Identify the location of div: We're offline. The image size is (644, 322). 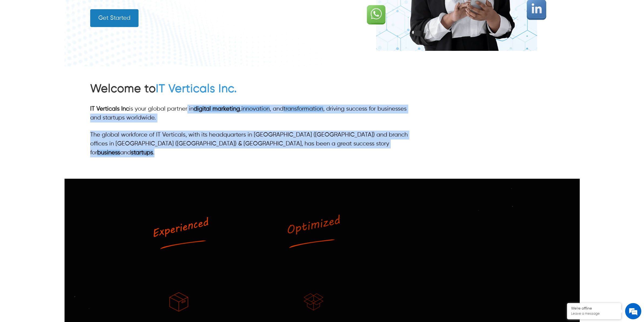
(594, 309).